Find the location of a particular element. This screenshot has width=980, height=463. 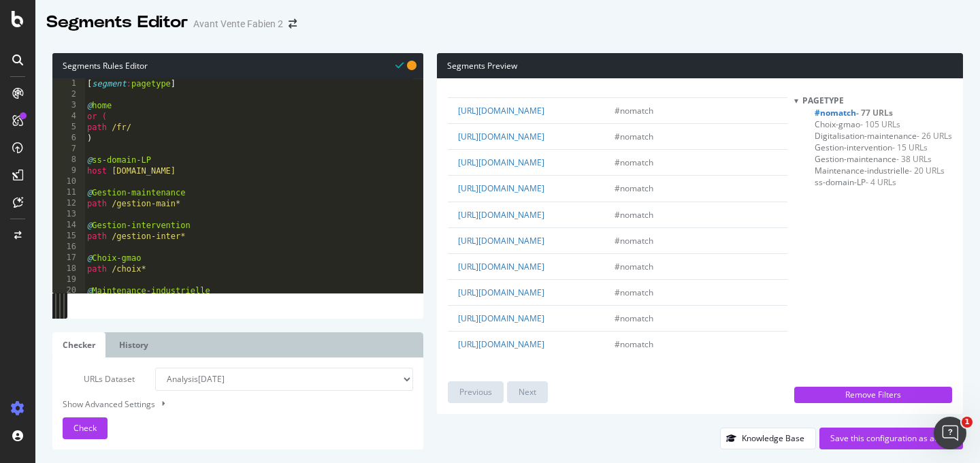

span: Click to filter pagetype on Digitalisation-maintenance is located at coordinates (884, 136).